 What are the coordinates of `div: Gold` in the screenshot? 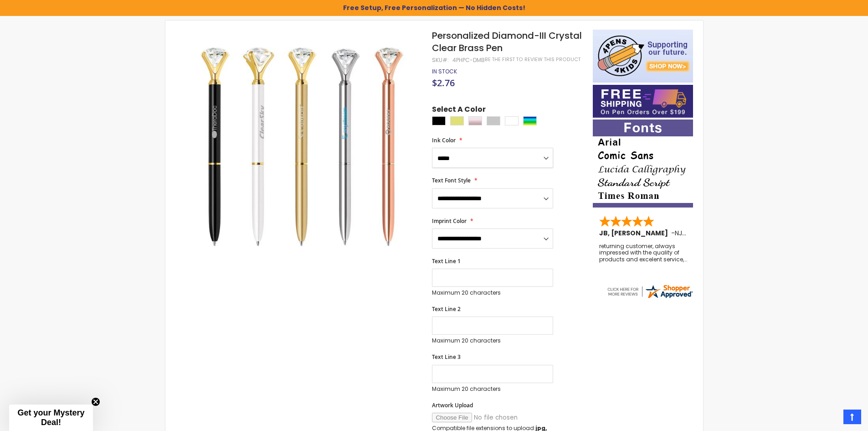 It's located at (457, 121).